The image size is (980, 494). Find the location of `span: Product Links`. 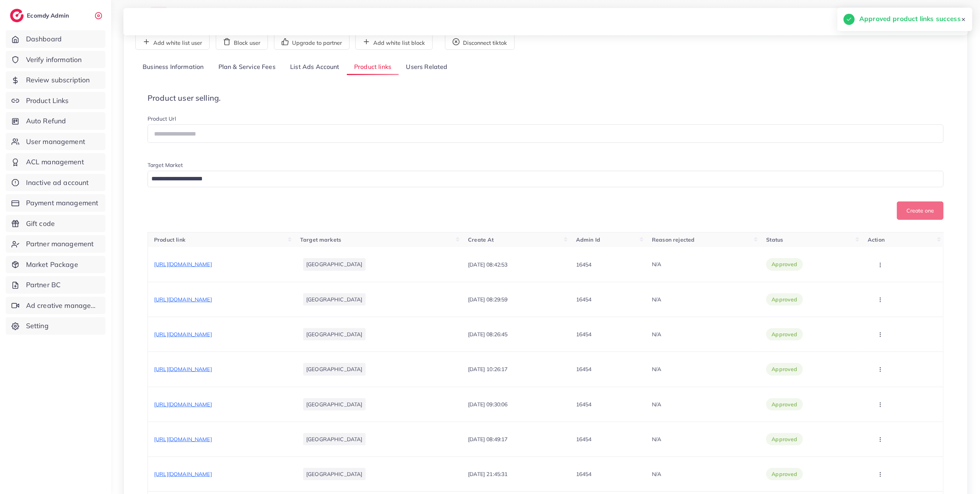

span: Product Links is located at coordinates (47, 101).